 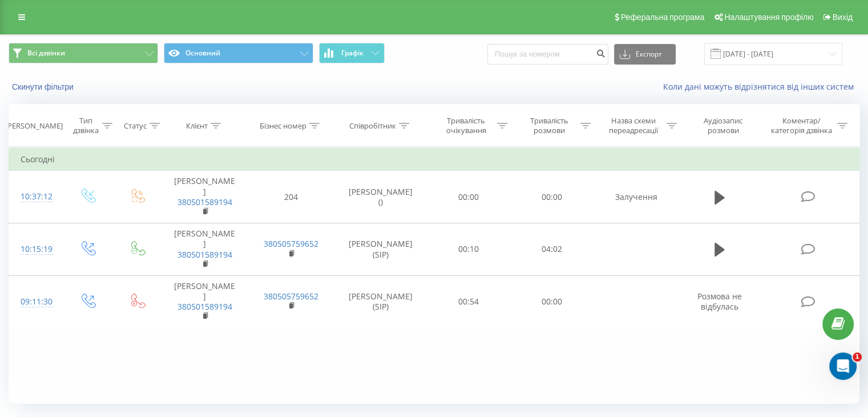 I want to click on span: Реферальна програма, so click(x=663, y=17).